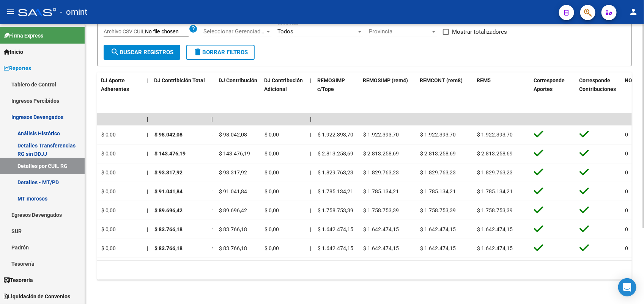 Image resolution: width=644 pixels, height=304 pixels. Describe the element at coordinates (168, 192) in the screenshot. I see `span: $ 91.041,84` at that location.